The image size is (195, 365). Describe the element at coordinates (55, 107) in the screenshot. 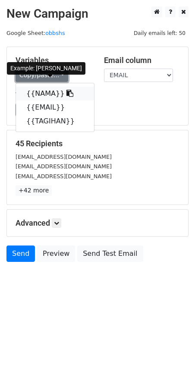

I see `a: {{EMAIL}}` at that location.